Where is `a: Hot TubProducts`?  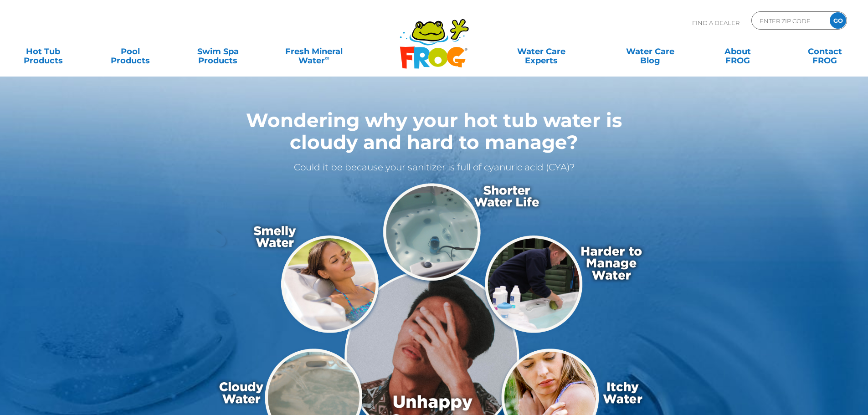 a: Hot TubProducts is located at coordinates (42, 52).